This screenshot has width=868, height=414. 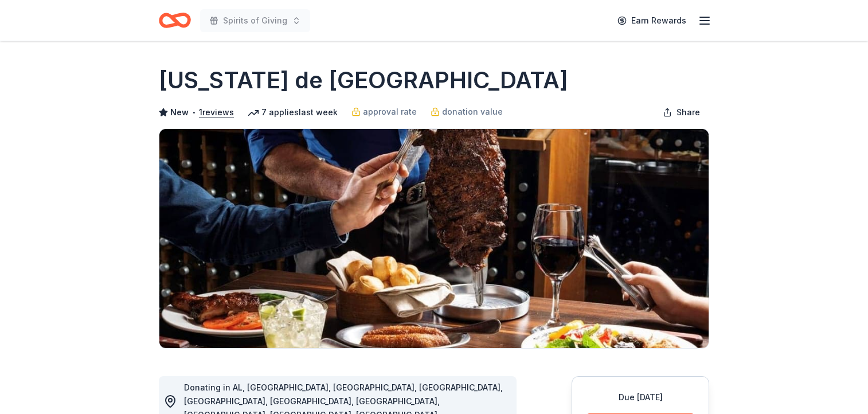 I want to click on span: donation value, so click(x=472, y=111).